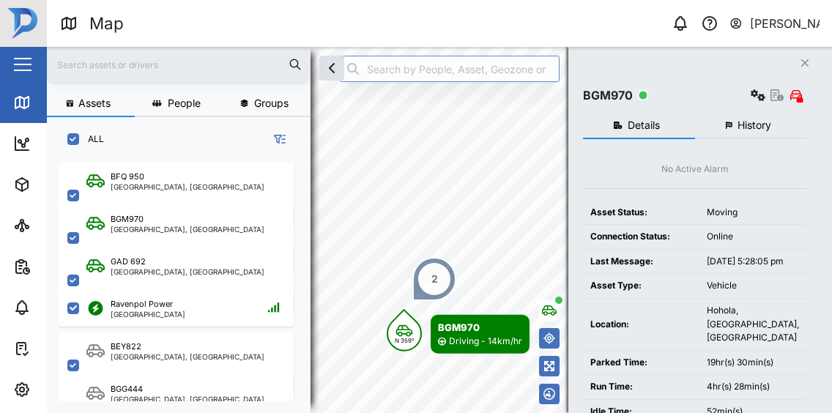  What do you see at coordinates (61, 185) in the screenshot?
I see `div: Assets` at bounding box center [61, 185].